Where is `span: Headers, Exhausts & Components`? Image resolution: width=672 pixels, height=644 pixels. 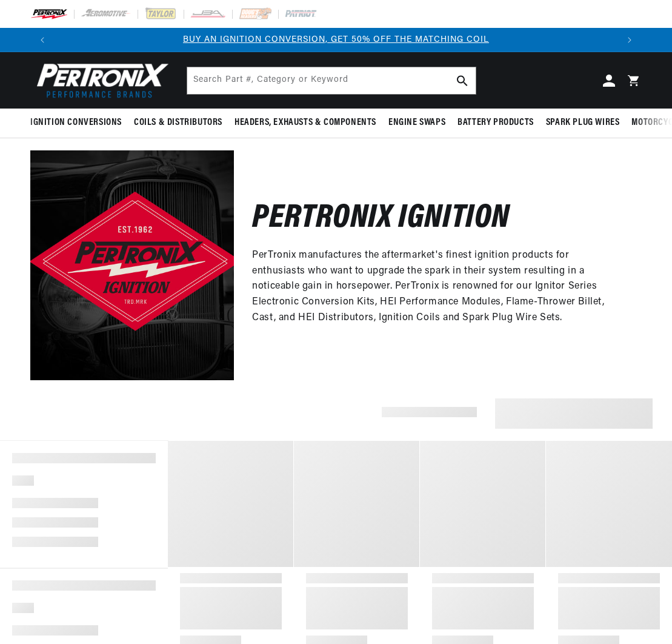 span: Headers, Exhausts & Components is located at coordinates (305, 122).